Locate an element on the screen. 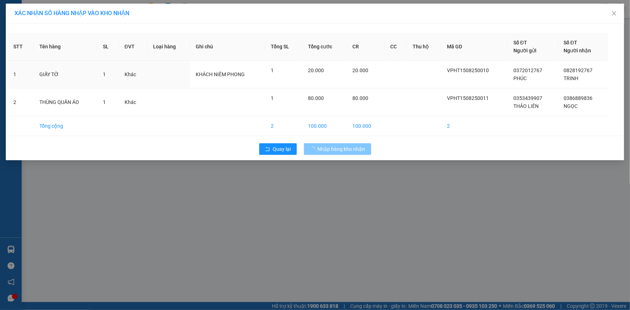  td: 1 is located at coordinates (21, 74).